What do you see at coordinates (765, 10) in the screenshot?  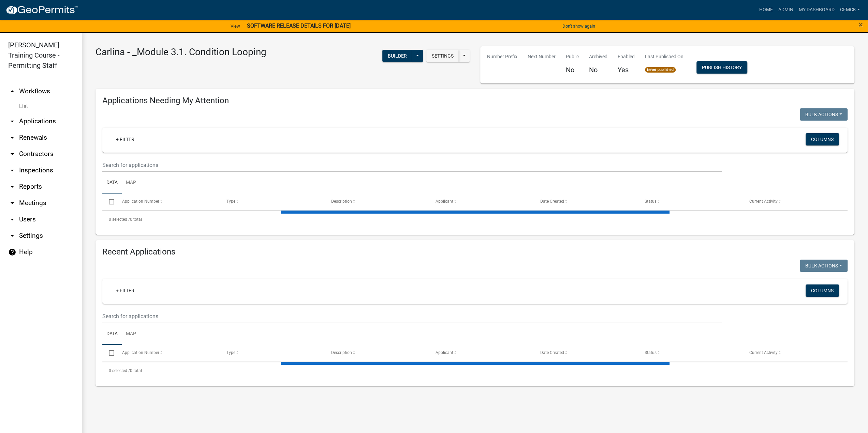 I see `a: Home` at bounding box center [765, 10].